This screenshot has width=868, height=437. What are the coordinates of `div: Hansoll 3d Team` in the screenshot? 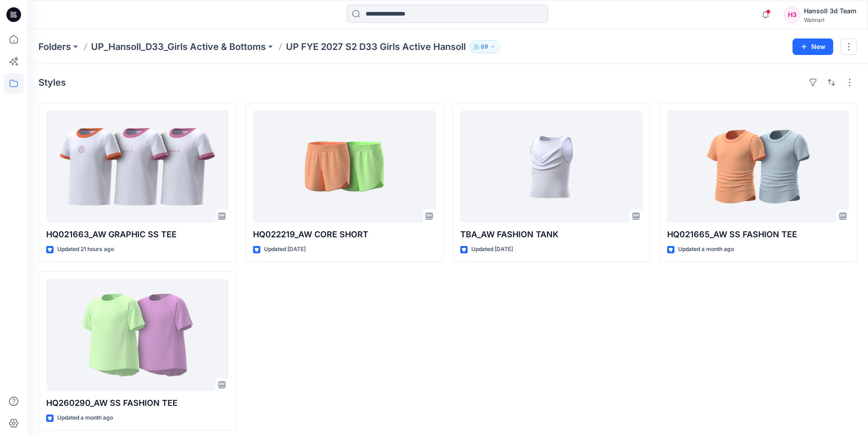 It's located at (830, 11).